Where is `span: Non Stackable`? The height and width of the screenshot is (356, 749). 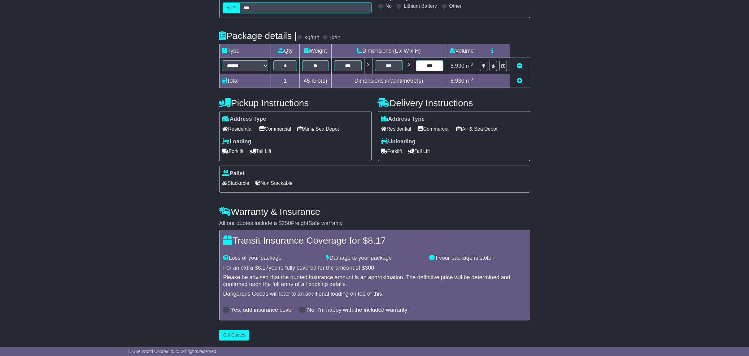 span: Non Stackable is located at coordinates (274, 183).